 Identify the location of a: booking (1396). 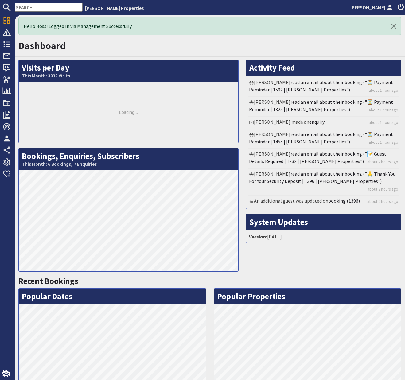
(344, 201).